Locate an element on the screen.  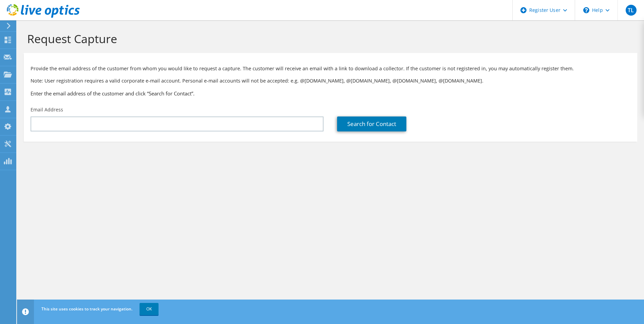
span: This site uses cookies to track your navigation. is located at coordinates (87, 308).